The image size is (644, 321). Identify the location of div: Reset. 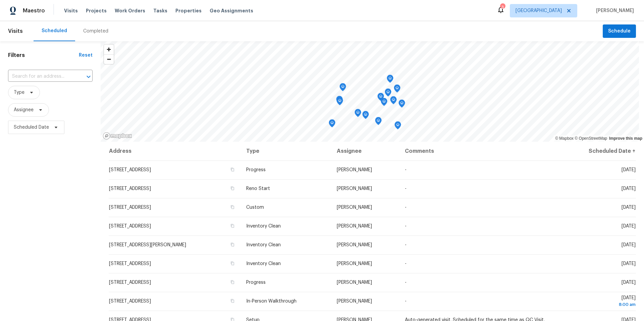
(86, 55).